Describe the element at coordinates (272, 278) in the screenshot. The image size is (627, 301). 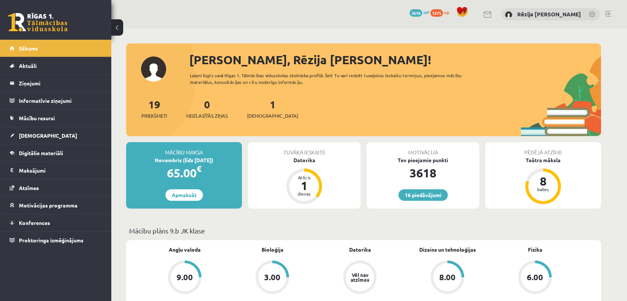
I see `a: 3.00` at that location.